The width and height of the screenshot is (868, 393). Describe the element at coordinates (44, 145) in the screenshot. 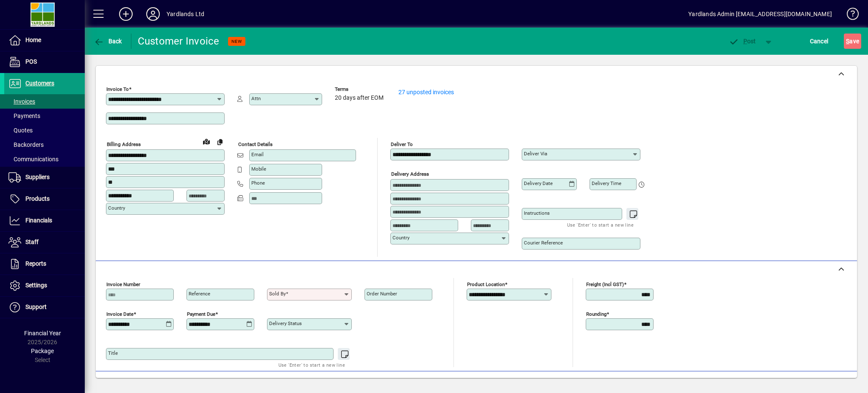

I see `a: Backorders` at that location.